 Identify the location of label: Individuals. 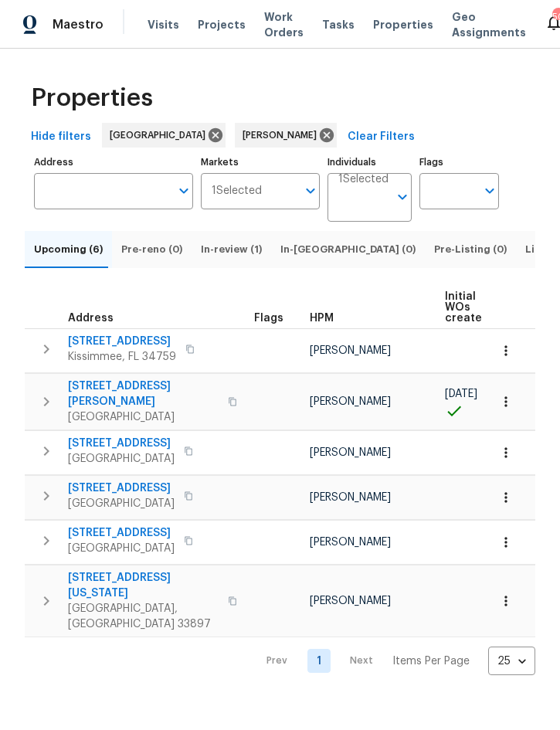
(369, 163).